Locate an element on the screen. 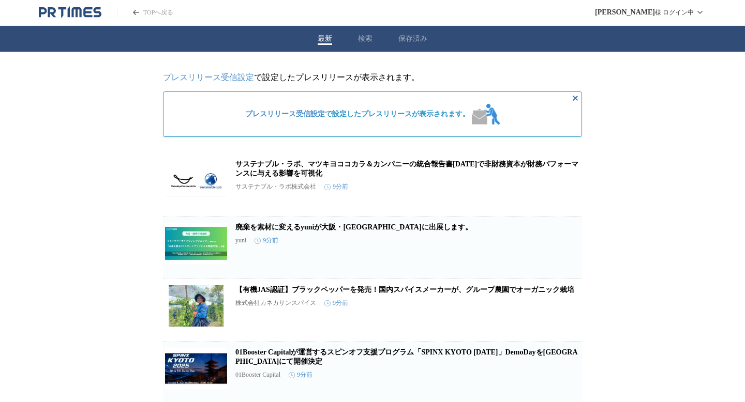 This screenshot has height=402, width=745. img: サステナブル・ラボ、マツキヨココカラ＆カンパニーの統合報告書2025で非財務資本が財務パフォーマンスに与える影響を可視化 is located at coordinates (196, 181).